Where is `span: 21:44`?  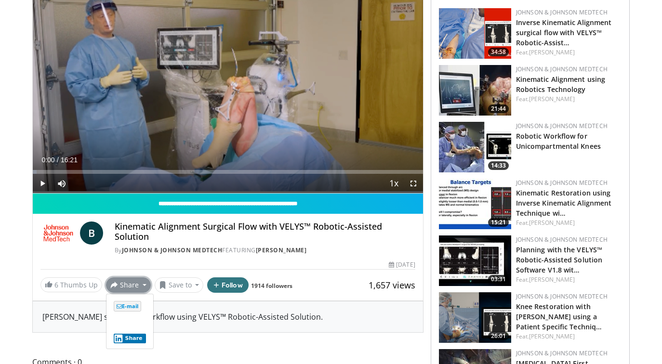
span: 21:44 is located at coordinates (498, 109).